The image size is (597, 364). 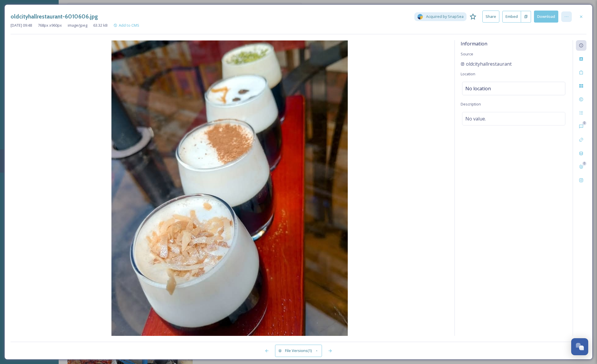 What do you see at coordinates (474, 44) in the screenshot?
I see `span: Information` at bounding box center [474, 44].